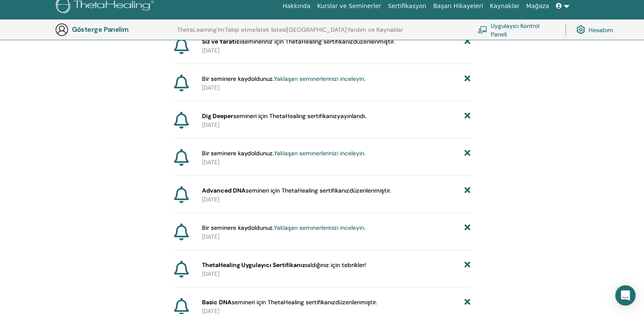 The height and width of the screenshot is (314, 644). I want to click on font: Hakkında, so click(296, 6).